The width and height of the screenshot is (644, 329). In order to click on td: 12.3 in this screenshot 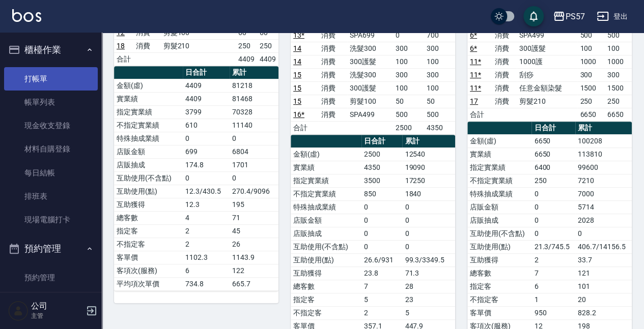, I will do `click(206, 204)`.